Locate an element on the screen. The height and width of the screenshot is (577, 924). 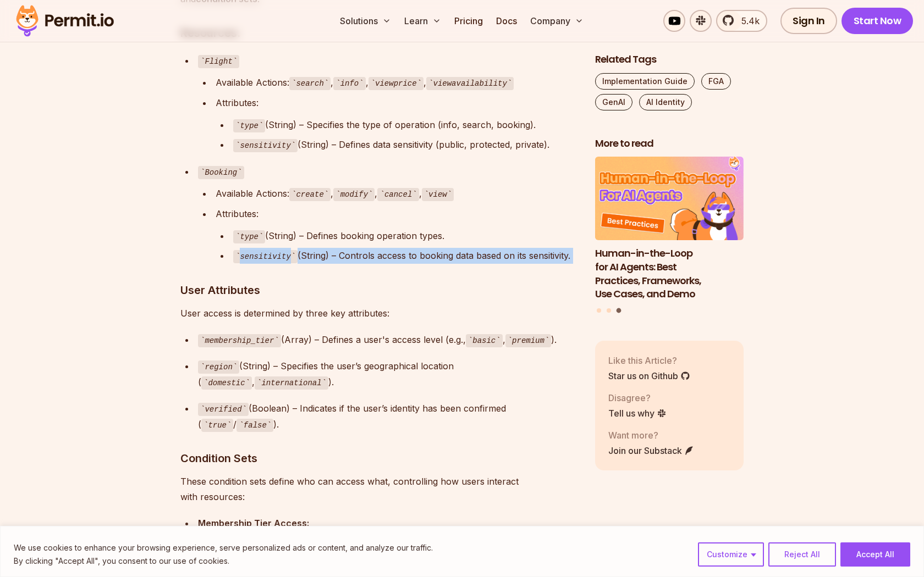
code: domestic is located at coordinates (226, 384).